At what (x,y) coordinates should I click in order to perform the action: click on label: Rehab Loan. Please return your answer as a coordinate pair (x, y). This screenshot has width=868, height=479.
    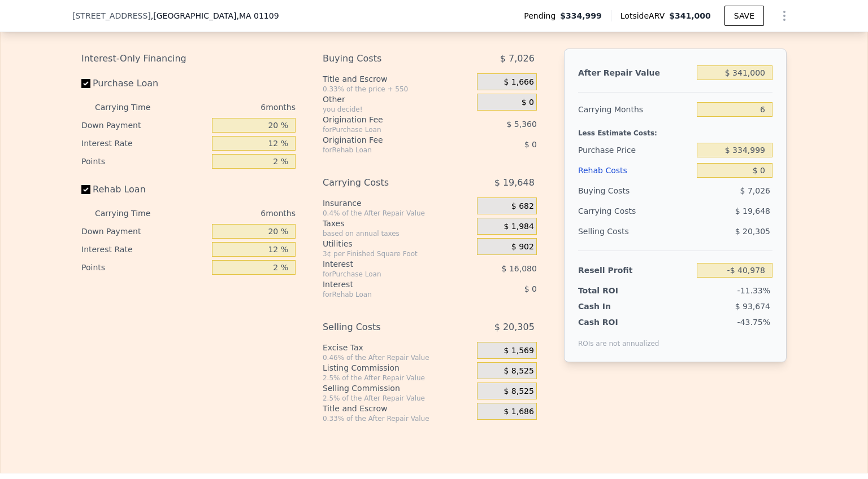
    Looking at the image, I should click on (144, 190).